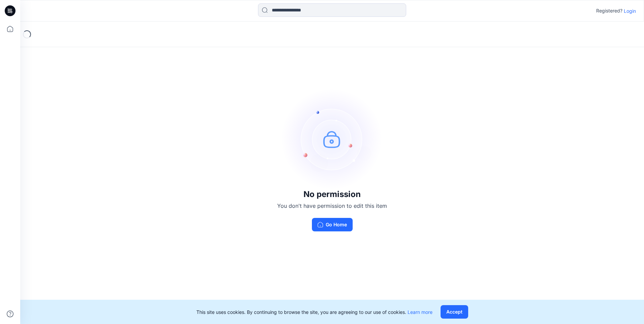  What do you see at coordinates (609, 11) in the screenshot?
I see `p: Registered?` at bounding box center [609, 11].